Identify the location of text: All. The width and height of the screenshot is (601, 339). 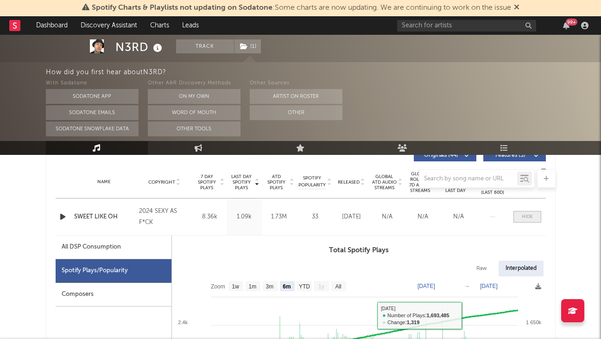
(338, 286).